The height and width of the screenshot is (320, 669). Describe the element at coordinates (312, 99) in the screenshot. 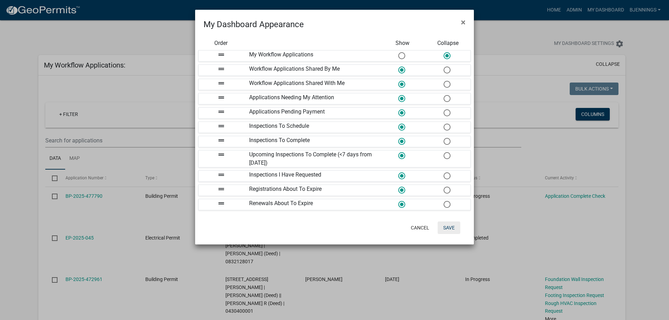

I see `div: Applications Needing My Attention` at that location.